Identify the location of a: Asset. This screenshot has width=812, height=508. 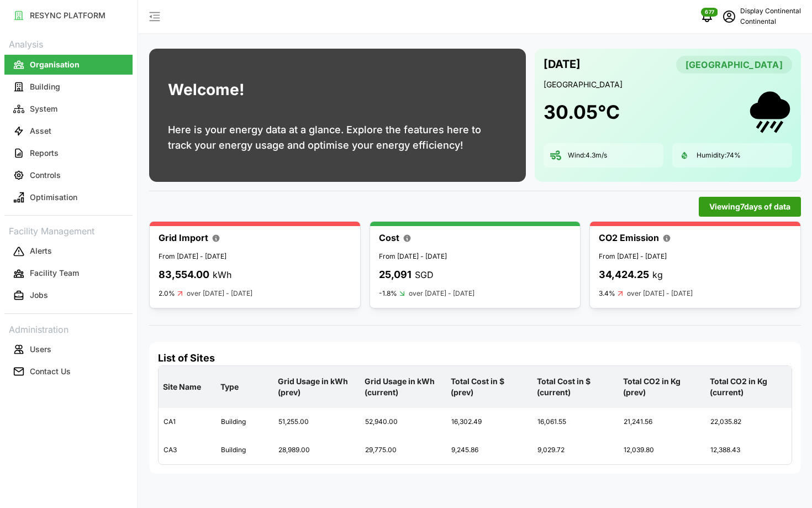
(68, 131).